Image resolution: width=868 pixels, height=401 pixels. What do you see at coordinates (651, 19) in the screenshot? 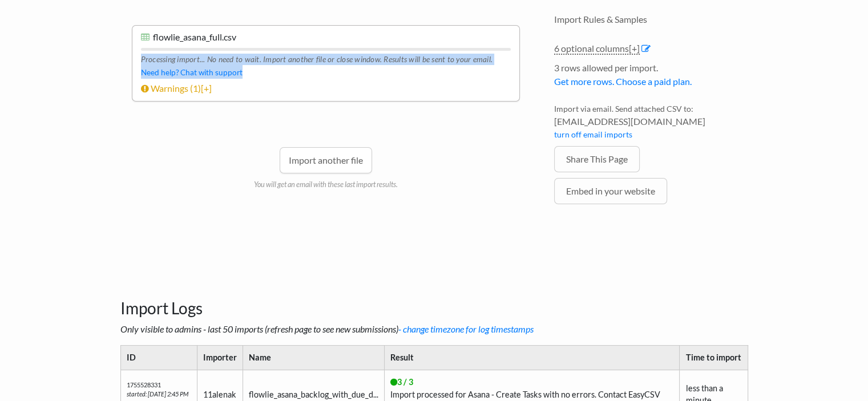
I see `h4: Import Rules & Samples` at bounding box center [651, 19].